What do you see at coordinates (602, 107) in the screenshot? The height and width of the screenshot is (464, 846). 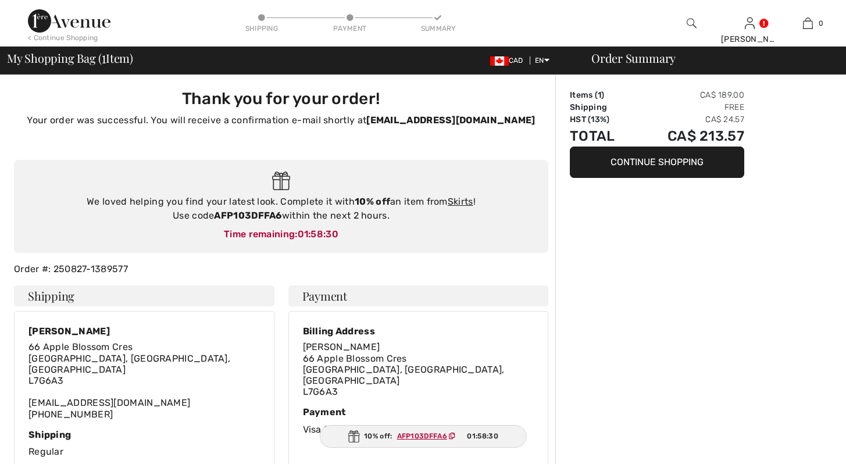 I see `td: Shipping` at bounding box center [602, 107].